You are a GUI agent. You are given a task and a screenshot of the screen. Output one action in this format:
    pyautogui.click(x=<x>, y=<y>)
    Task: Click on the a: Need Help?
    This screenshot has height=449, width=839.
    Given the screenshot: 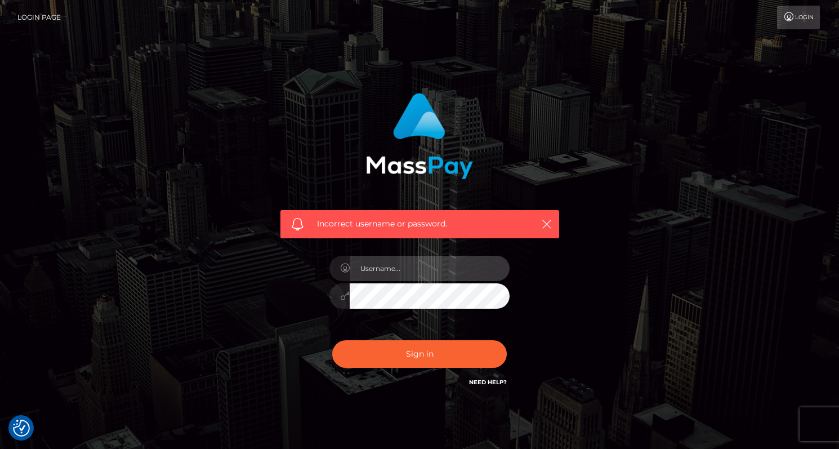 What is the action you would take?
    pyautogui.click(x=488, y=382)
    